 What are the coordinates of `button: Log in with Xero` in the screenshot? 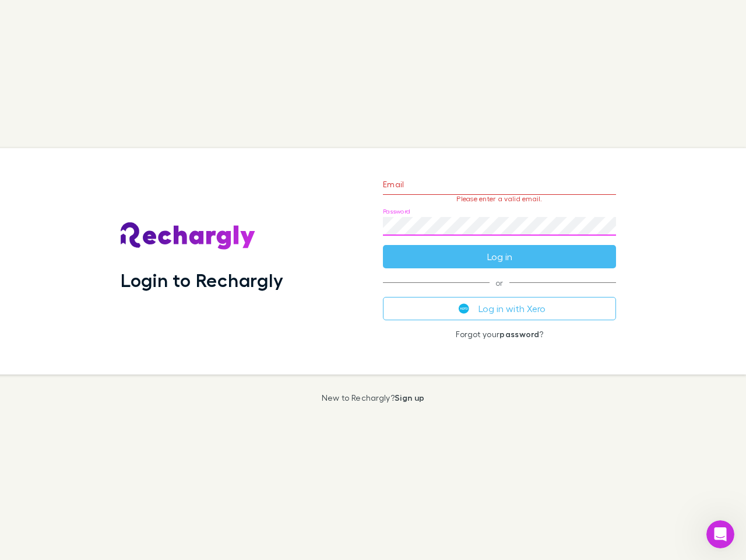 It's located at (500, 309).